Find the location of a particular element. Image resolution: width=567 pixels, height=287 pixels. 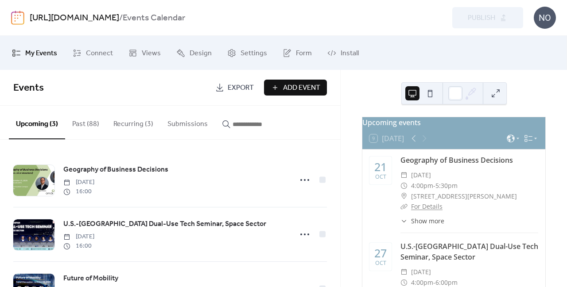

a: For Details is located at coordinates (426, 206).